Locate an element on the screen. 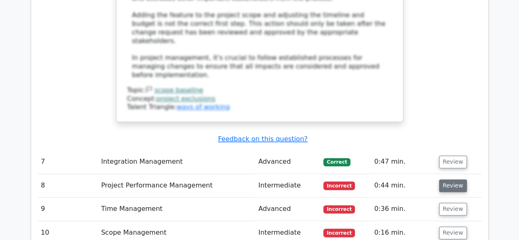 The image size is (519, 240). td: 8 is located at coordinates (68, 185).